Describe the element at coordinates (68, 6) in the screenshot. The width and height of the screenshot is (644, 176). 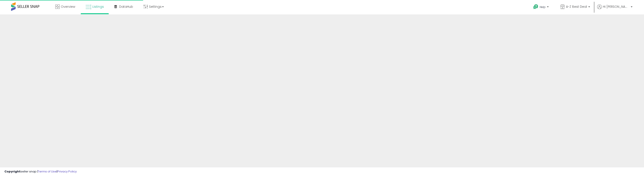
I see `span: Overview` at that location.